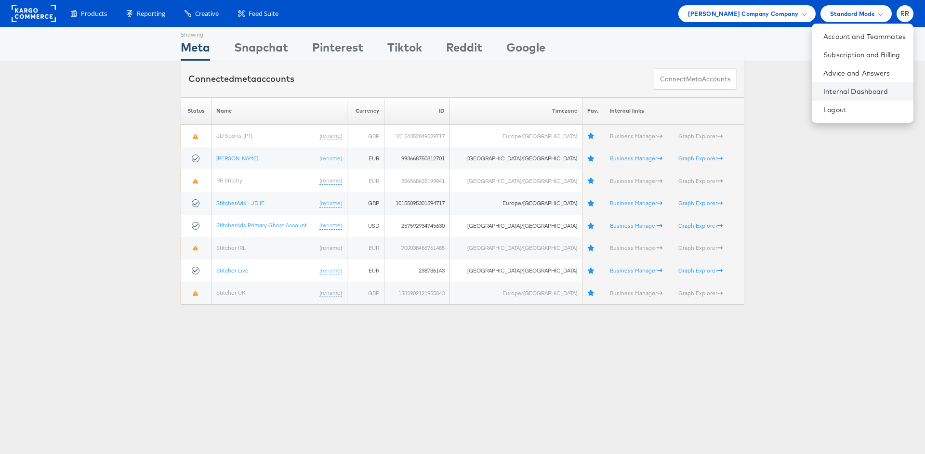  I want to click on a: JD Sports (PT), so click(234, 135).